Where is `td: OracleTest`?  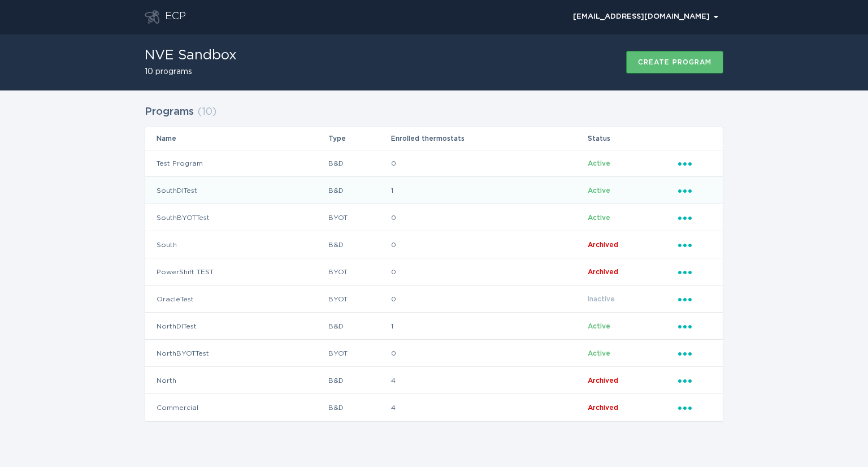 td: OracleTest is located at coordinates (236, 299).